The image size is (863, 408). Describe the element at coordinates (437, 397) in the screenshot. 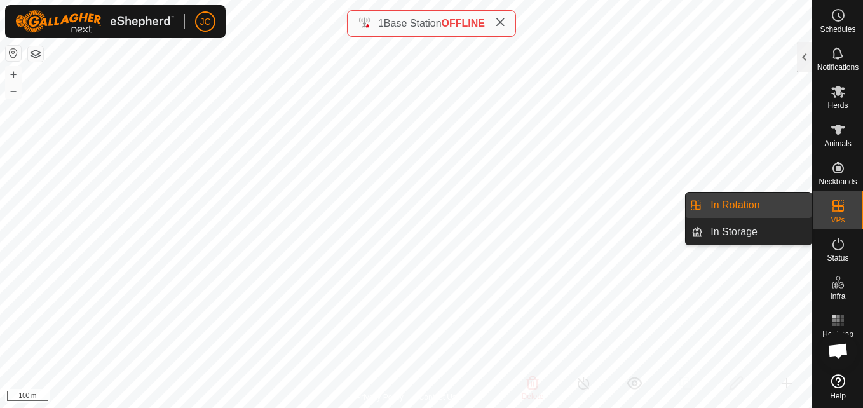

I see `a: Contact Us` at that location.